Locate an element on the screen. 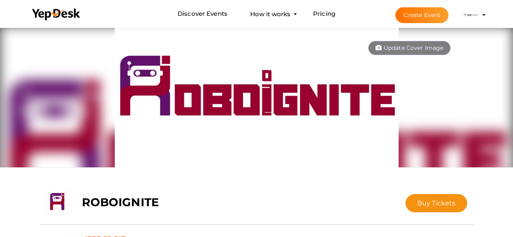  button: How it works is located at coordinates (270, 14).